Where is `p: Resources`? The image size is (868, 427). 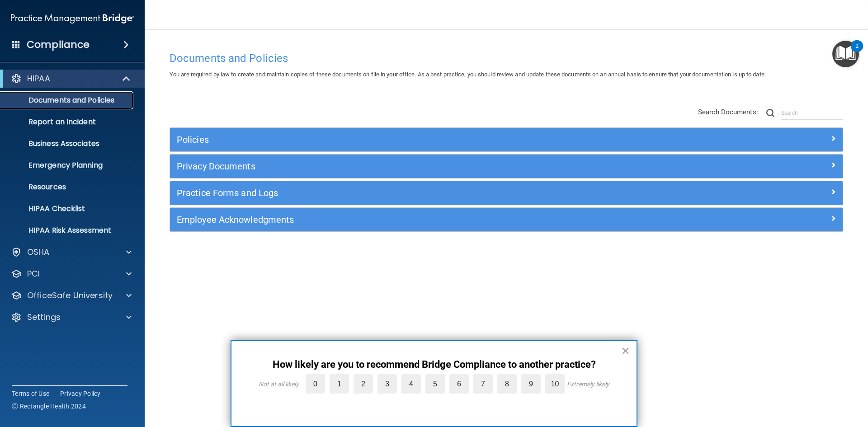 p: Resources is located at coordinates (67, 187).